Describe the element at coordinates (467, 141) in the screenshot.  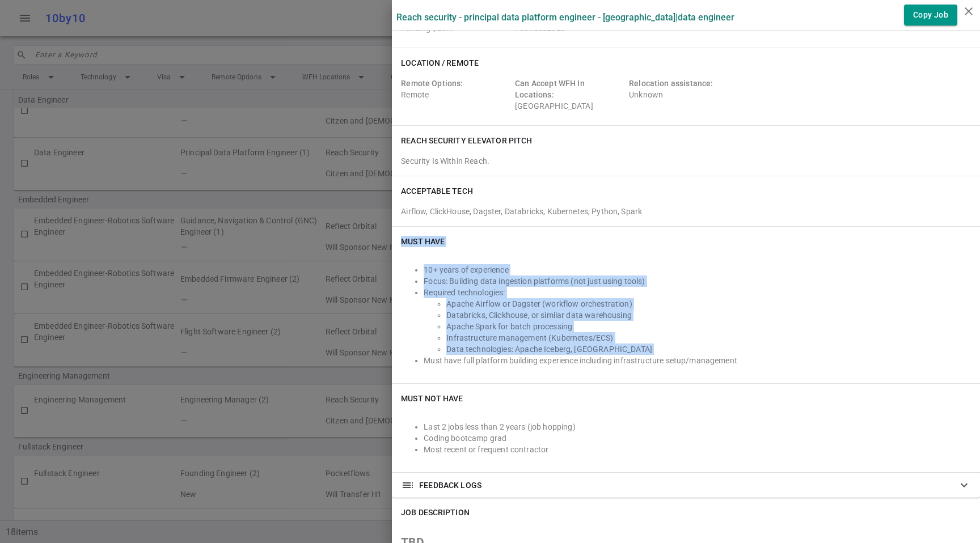
I see `h6: Reach Security elevator pitch` at that location.